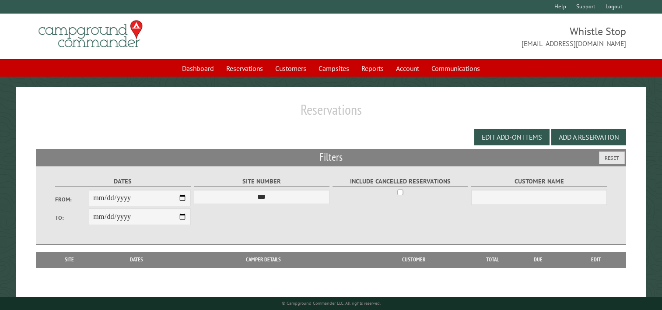  Describe the element at coordinates (512, 137) in the screenshot. I see `button: Edit Add-on Items` at that location.